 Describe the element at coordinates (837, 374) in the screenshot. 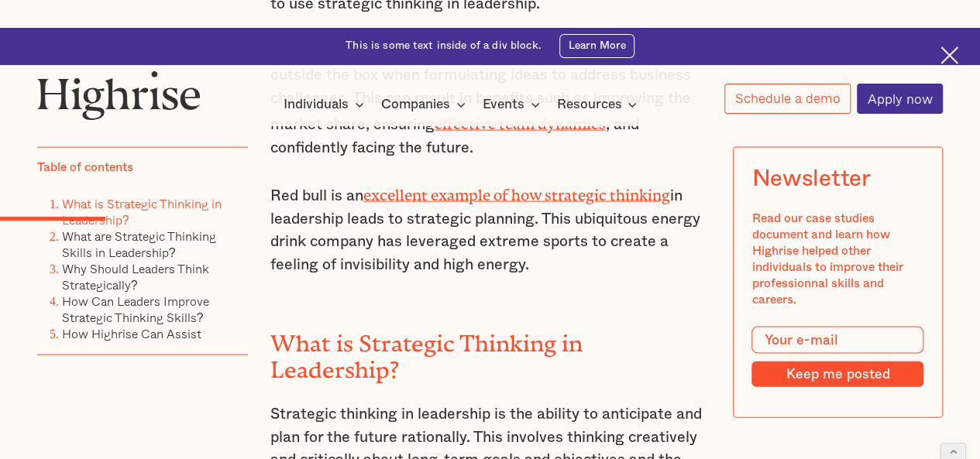

I see `input: Keep me posted` at that location.